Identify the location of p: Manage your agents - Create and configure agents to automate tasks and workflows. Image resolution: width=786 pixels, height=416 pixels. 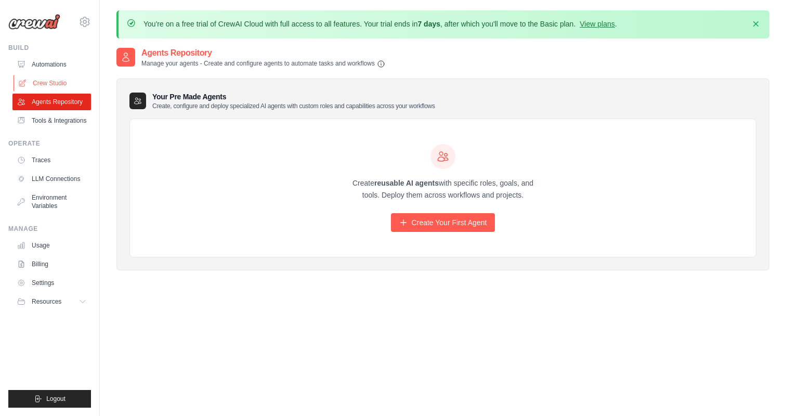
(263, 63).